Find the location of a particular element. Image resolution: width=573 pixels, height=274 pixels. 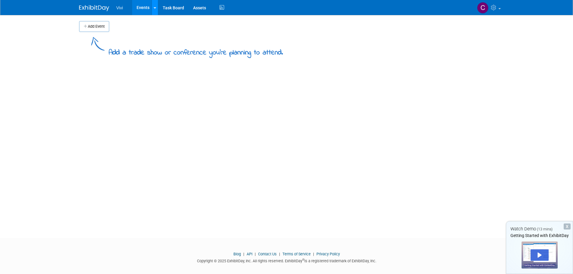

div: Watch Demo is located at coordinates (539, 229).